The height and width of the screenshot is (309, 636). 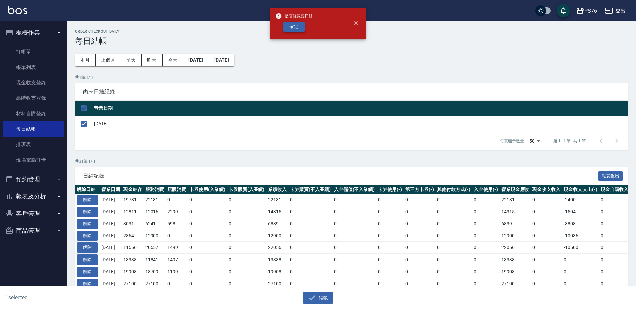 I want to click on img: Logo, so click(x=17, y=10).